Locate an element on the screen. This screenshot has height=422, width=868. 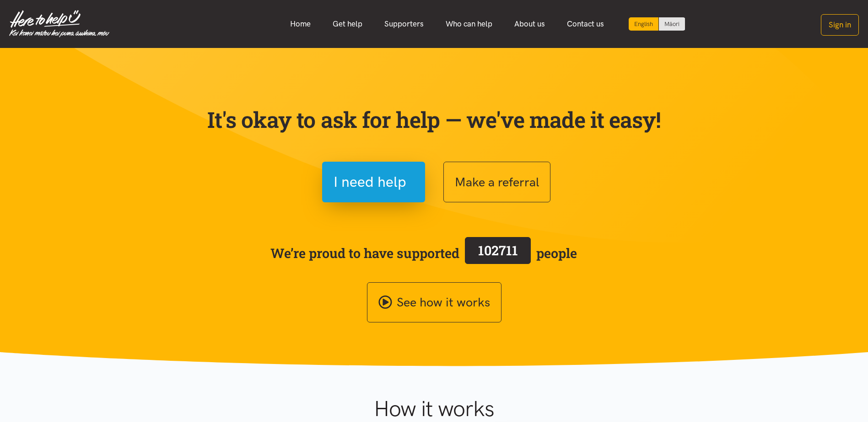
a: Switch to Te Reo Māori is located at coordinates (672, 23).